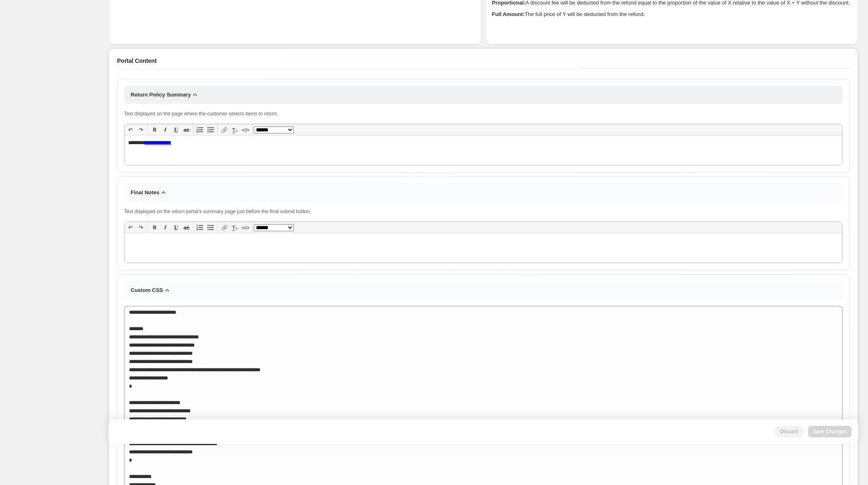  I want to click on h3: Custom CSS, so click(147, 290).